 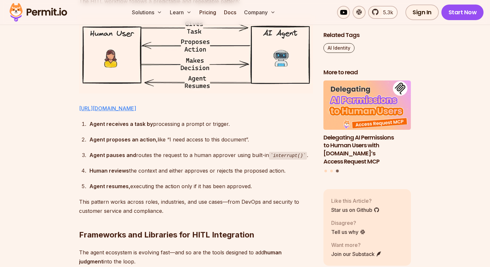 What do you see at coordinates (38, 12) in the screenshot?
I see `img: Permit logo` at bounding box center [38, 12].